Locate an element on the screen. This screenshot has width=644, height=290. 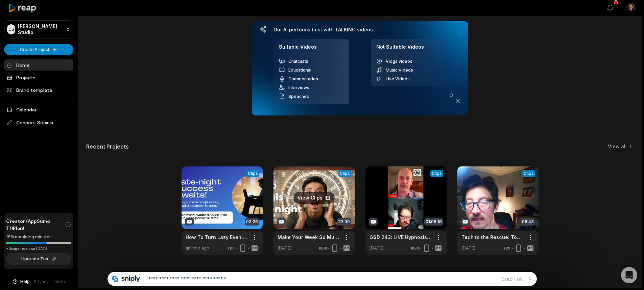
div: CS is located at coordinates (11, 29).